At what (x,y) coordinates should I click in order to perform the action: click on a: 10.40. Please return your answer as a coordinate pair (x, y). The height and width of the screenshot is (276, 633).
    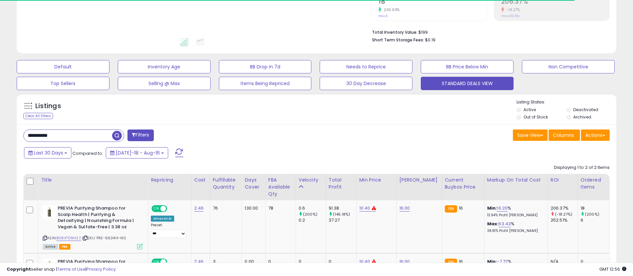
    Looking at the image, I should click on (365, 208).